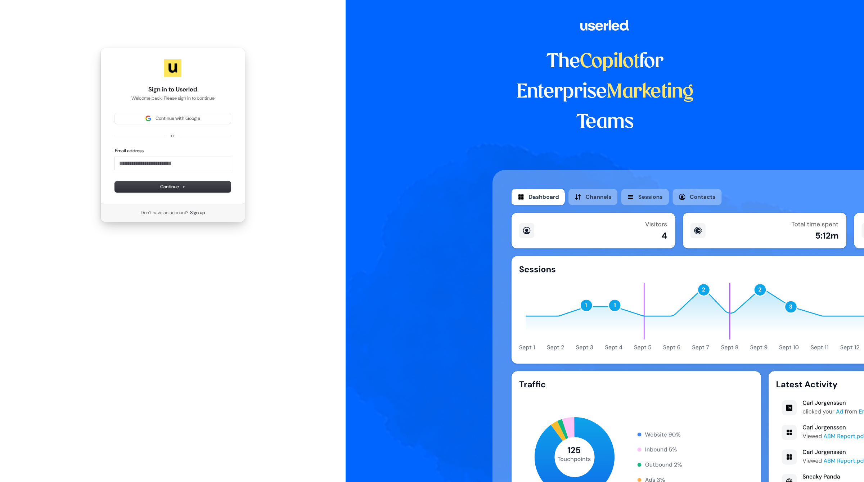 The width and height of the screenshot is (864, 482). I want to click on span: Marketing, so click(650, 92).